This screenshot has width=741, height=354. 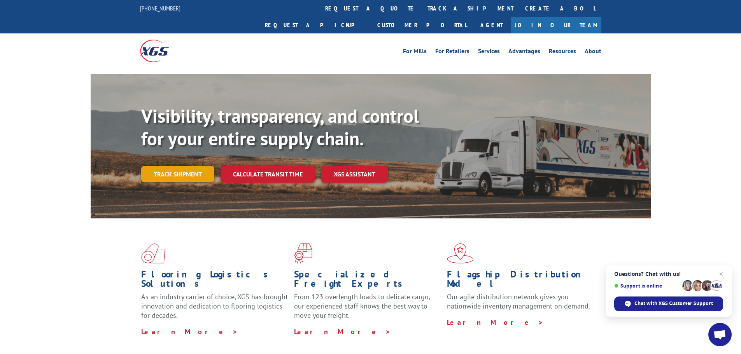 What do you see at coordinates (593, 53) in the screenshot?
I see `a: About` at bounding box center [593, 53].